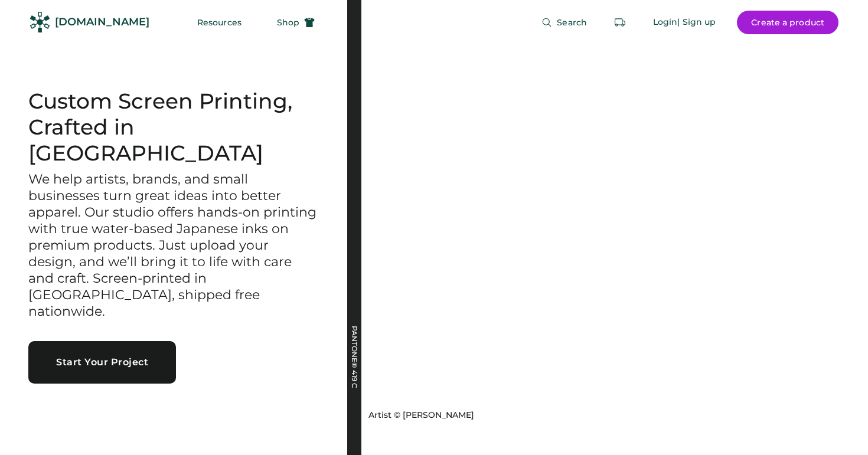 This screenshot has width=868, height=455. What do you see at coordinates (787, 22) in the screenshot?
I see `button: Create a product` at bounding box center [787, 22].